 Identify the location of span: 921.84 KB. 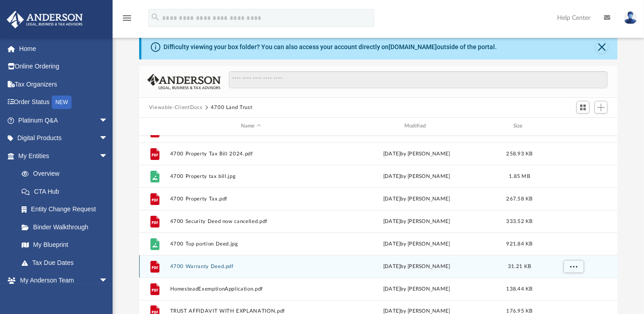
(519, 243).